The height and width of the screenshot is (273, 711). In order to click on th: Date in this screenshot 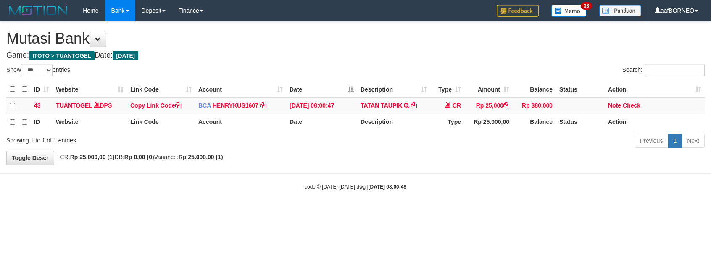, I will do `click(322, 122)`.